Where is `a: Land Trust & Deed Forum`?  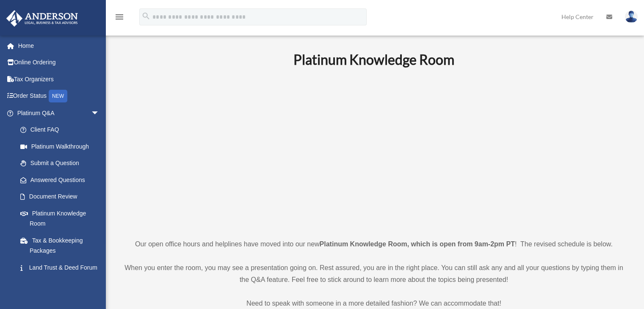 a: Land Trust & Deed Forum is located at coordinates (62, 268).